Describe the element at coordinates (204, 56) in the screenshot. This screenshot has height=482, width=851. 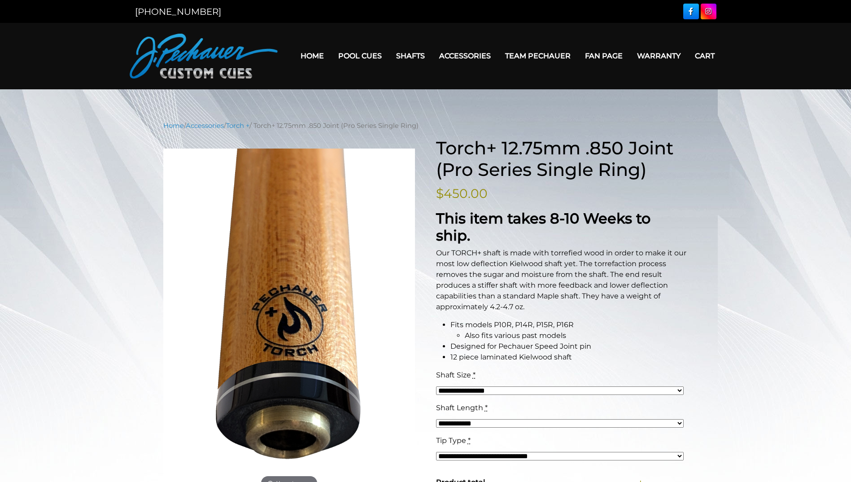
I see `img: Pechauer Custom Cues` at that location.